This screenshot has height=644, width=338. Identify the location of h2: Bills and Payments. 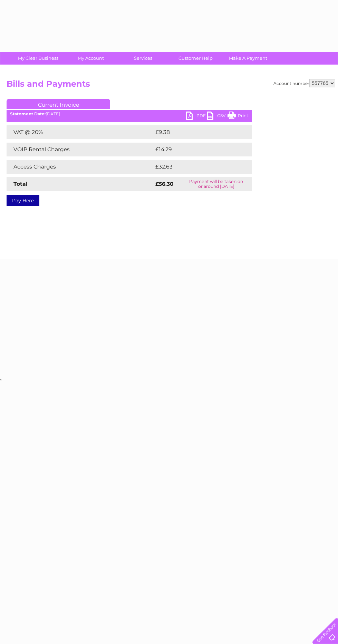
(171, 86).